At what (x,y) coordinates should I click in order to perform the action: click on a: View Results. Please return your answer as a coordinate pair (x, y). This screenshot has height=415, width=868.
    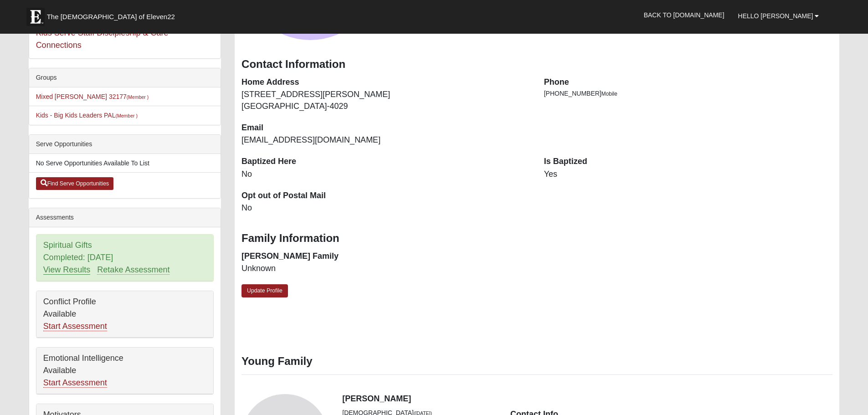
    Looking at the image, I should click on (67, 270).